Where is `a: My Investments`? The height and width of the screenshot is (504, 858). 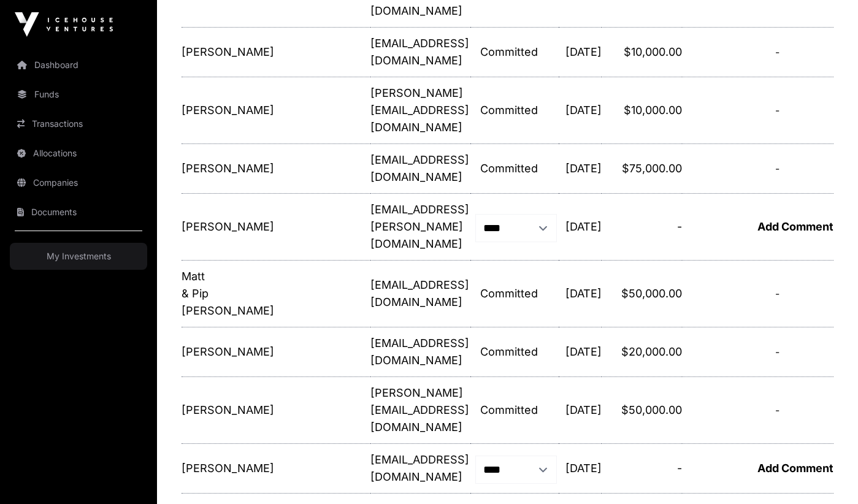
a: My Investments is located at coordinates (79, 256).